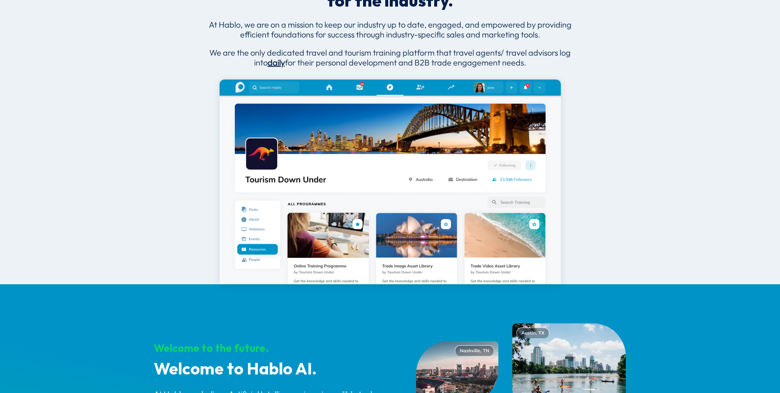 The height and width of the screenshot is (393, 780). Describe the element at coordinates (265, 348) in the screenshot. I see `div: Welcome to the future.` at that location.